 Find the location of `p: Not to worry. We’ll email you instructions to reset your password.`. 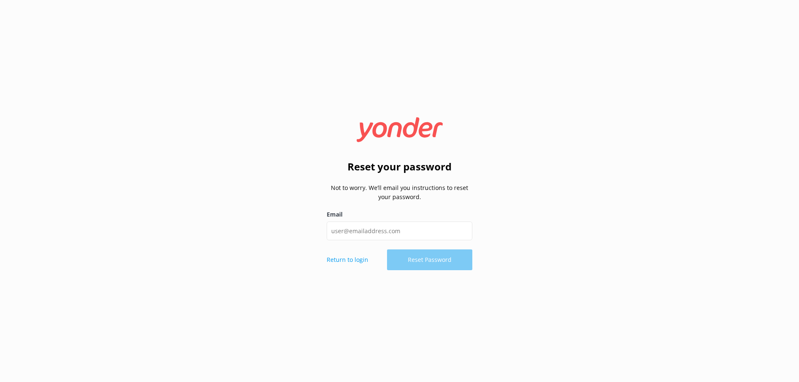

p: Not to worry. We’ll email you instructions to reset your password. is located at coordinates (399, 193).